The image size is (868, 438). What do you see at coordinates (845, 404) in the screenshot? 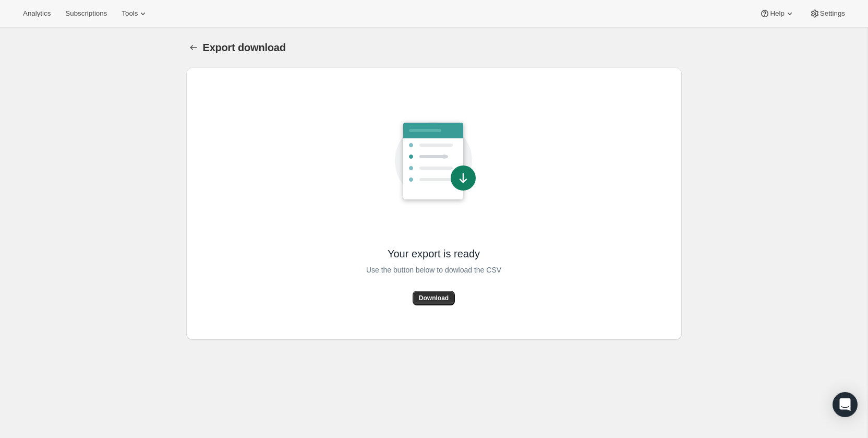
I see `div: Open Intercom Messenger` at bounding box center [845, 404].